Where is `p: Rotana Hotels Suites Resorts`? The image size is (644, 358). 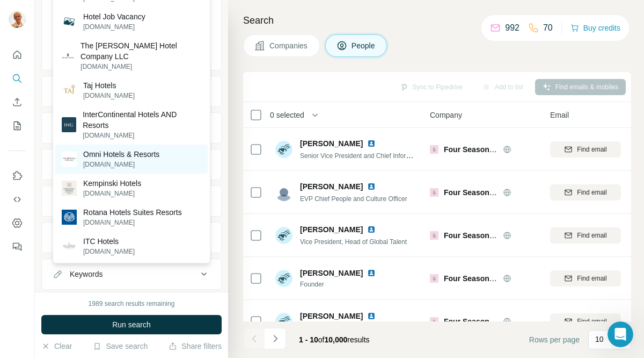
p: Rotana Hotels Suites Resorts is located at coordinates (133, 212).